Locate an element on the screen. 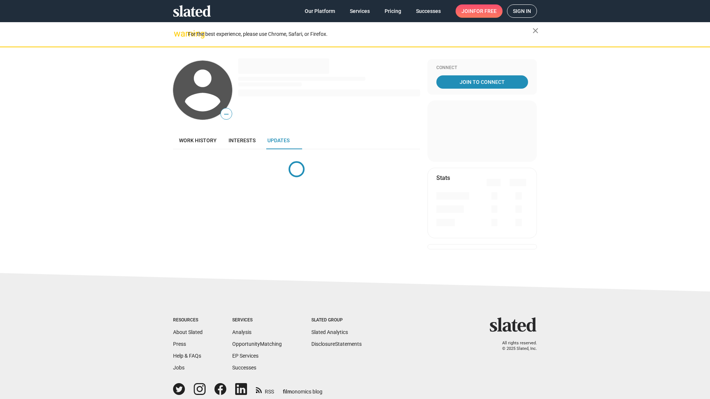 This screenshot has height=399, width=710. span: Our Platform is located at coordinates (320, 11).